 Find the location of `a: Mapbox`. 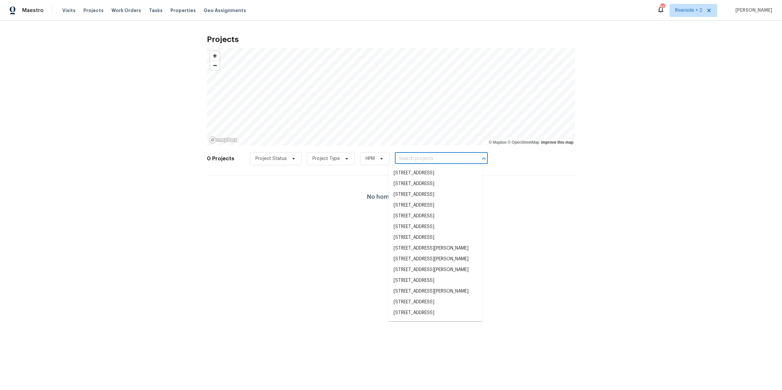

a: Mapbox is located at coordinates (498, 142).